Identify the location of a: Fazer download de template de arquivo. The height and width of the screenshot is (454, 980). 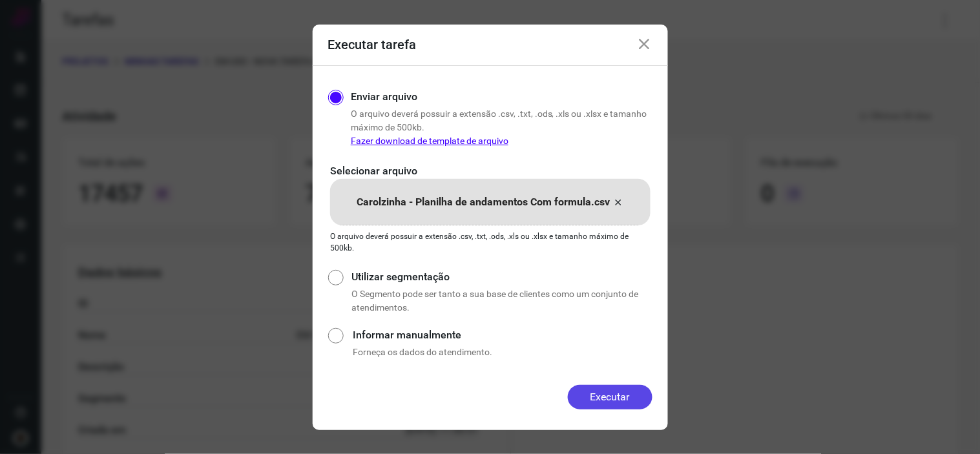
(429, 141).